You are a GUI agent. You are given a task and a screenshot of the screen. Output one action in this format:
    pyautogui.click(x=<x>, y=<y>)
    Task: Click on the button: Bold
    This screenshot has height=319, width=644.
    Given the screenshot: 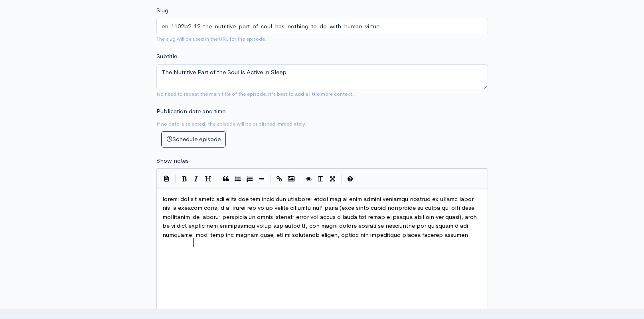 What is the action you would take?
    pyautogui.click(x=184, y=179)
    